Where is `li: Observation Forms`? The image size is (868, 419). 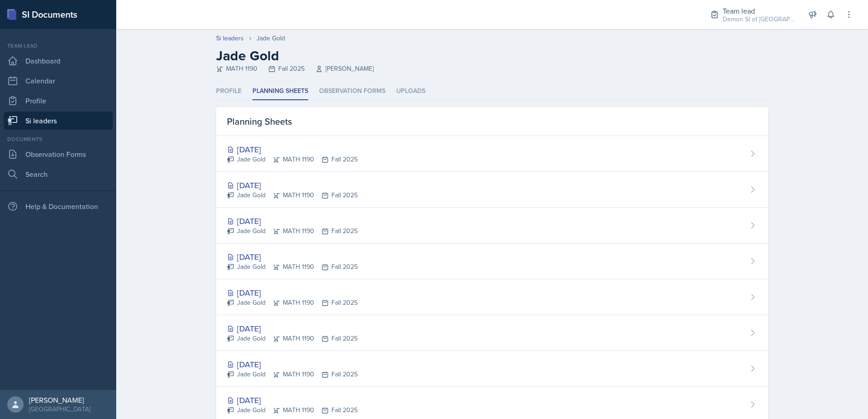
li: Observation Forms is located at coordinates (353, 91).